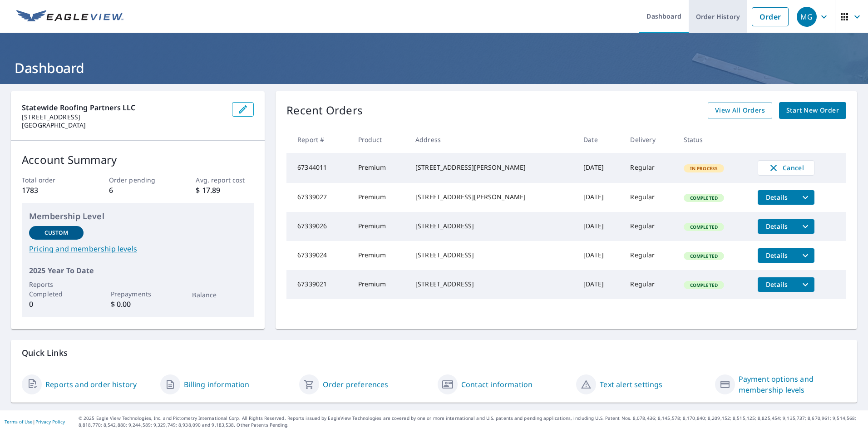  Describe the element at coordinates (90, 385) in the screenshot. I see `a: Reports and order history` at that location.